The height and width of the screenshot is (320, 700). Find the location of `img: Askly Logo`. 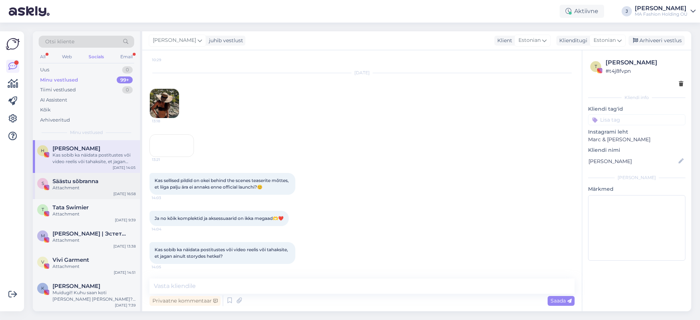

img: Askly Logo is located at coordinates (13, 44).